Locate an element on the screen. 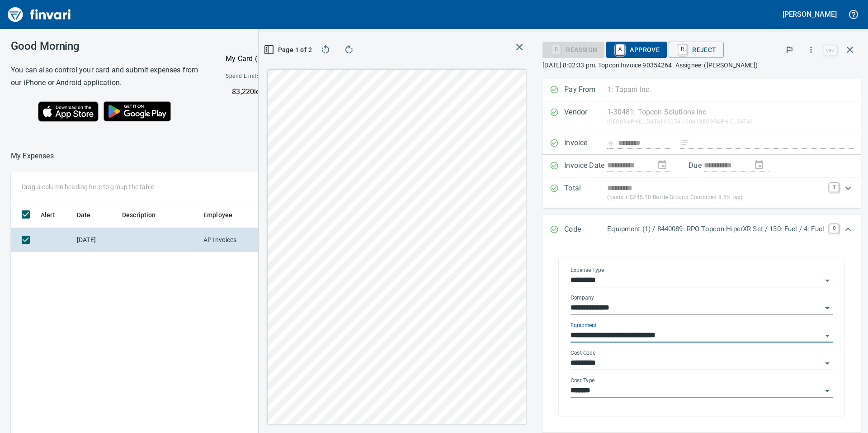 The image size is (868, 433). td: AP Invoices is located at coordinates (234, 240).